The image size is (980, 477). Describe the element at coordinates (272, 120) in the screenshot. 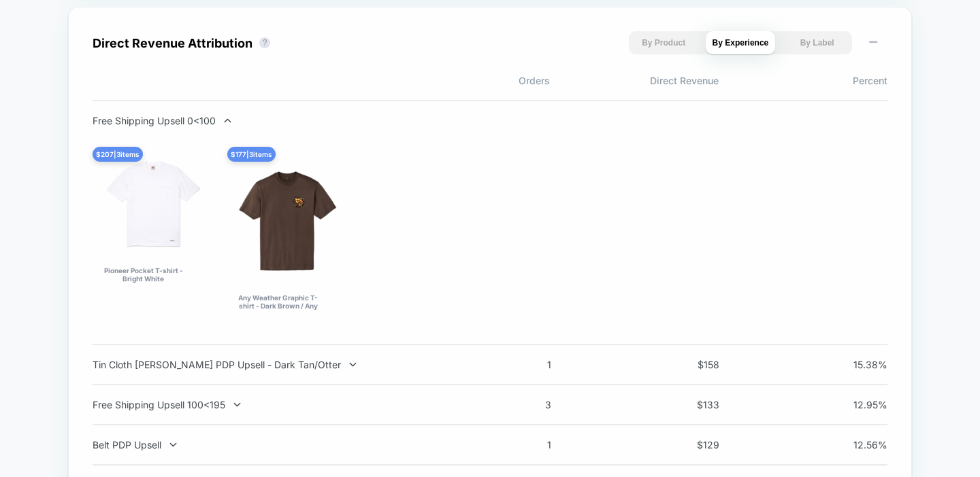

I see `div: Free Shipping Upsell 0<100` at that location.